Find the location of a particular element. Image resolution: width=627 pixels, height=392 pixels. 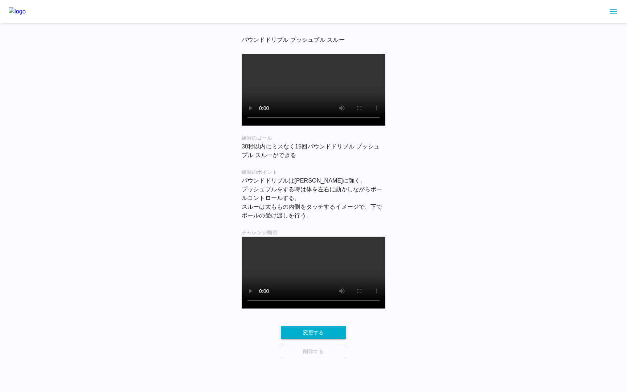

p: 30秒以内にミスなく15回パウンドドリブル プッシュプル スルーができる is located at coordinates (313, 151).